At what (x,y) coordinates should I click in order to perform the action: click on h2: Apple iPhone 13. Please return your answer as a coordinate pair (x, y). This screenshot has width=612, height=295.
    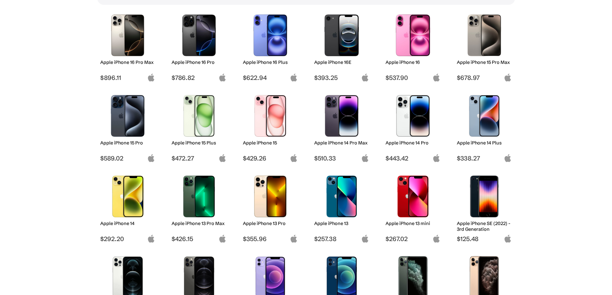
    Looking at the image, I should click on (341, 223).